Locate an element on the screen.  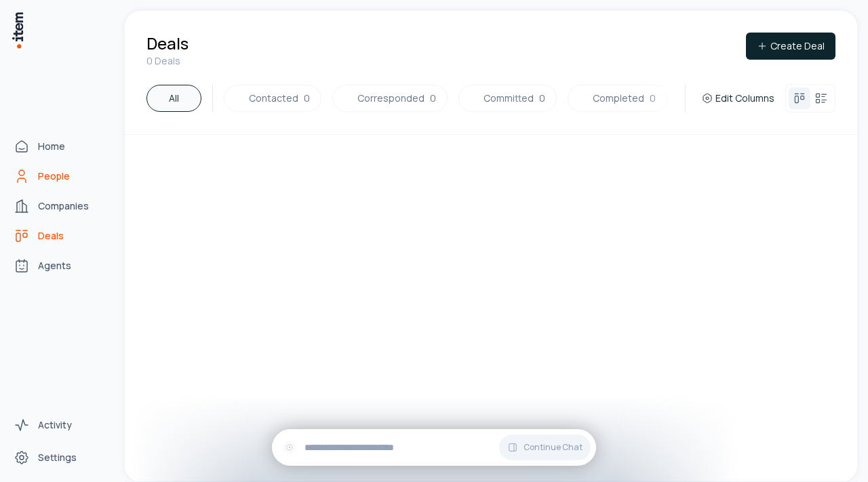
span: Home is located at coordinates (51, 147).